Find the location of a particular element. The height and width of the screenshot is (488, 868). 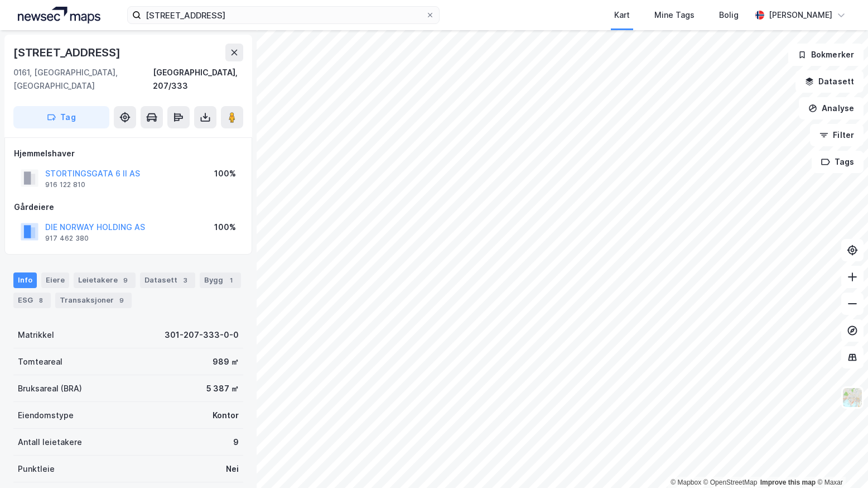

div: Antall leietakere is located at coordinates (49, 443).